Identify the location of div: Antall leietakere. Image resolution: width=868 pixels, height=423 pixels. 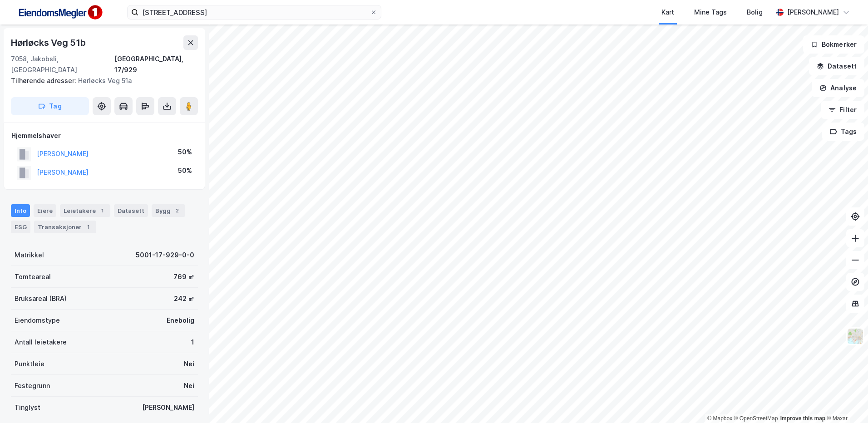
(40, 342).